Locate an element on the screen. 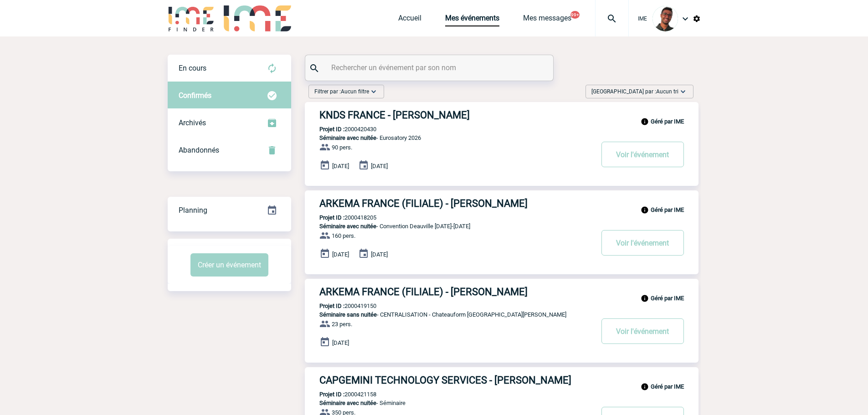  p: 2000418205 is located at coordinates (340, 218).